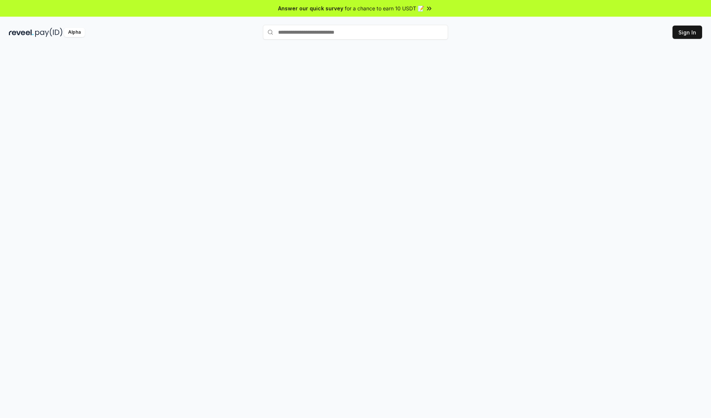  What do you see at coordinates (384, 8) in the screenshot?
I see `span: for a chance to earn 10 USDT 📝` at bounding box center [384, 8].